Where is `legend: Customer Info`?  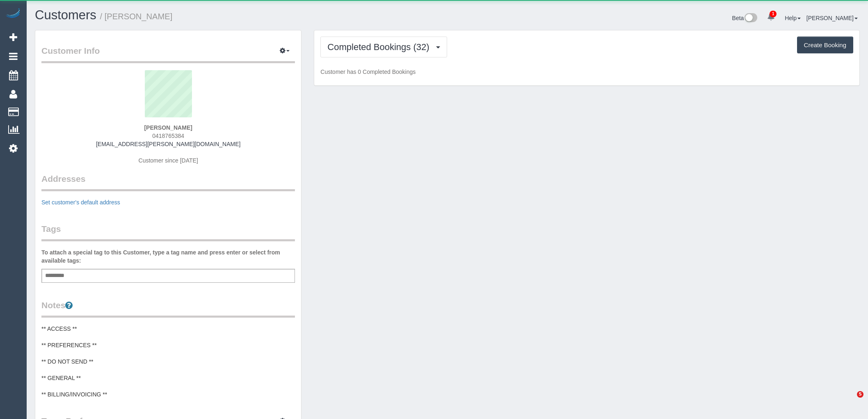 legend: Customer Info is located at coordinates (168, 54).